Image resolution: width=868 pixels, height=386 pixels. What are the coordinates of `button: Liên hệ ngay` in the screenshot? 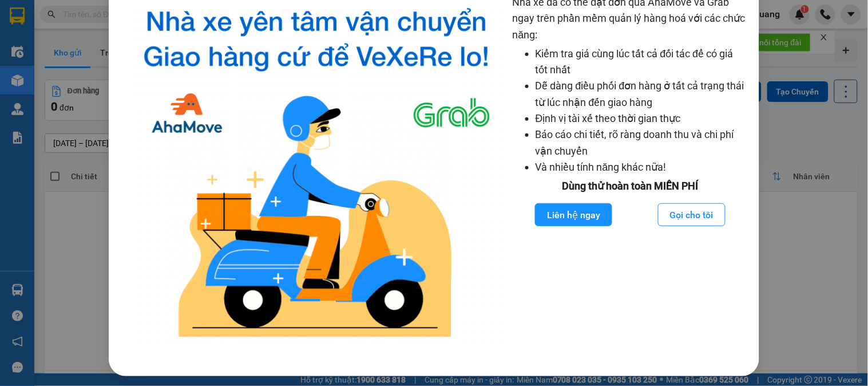 It's located at (574, 215).